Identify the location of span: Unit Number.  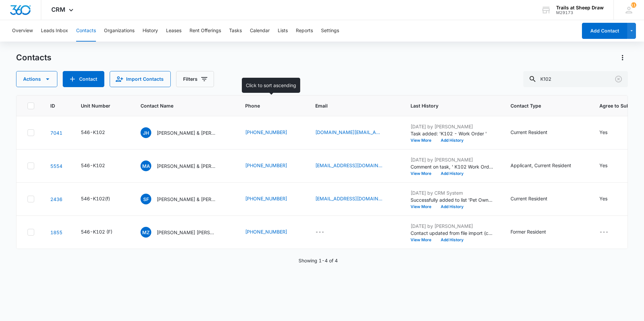
(102, 105).